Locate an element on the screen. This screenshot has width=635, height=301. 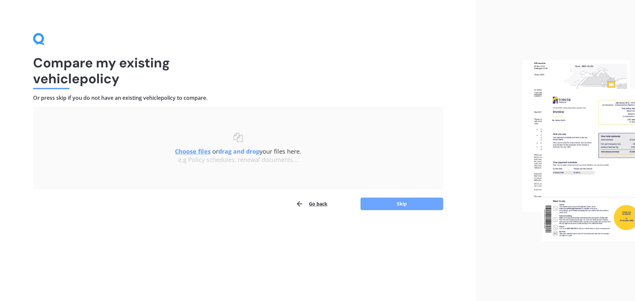
h1: Compare my existing vehicle policy is located at coordinates (238, 71).